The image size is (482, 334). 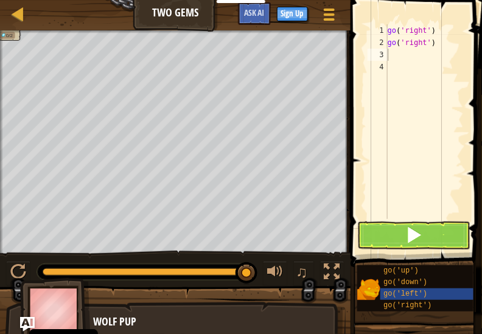 What do you see at coordinates (377, 30) in the screenshot?
I see `div: 1` at bounding box center [377, 30].